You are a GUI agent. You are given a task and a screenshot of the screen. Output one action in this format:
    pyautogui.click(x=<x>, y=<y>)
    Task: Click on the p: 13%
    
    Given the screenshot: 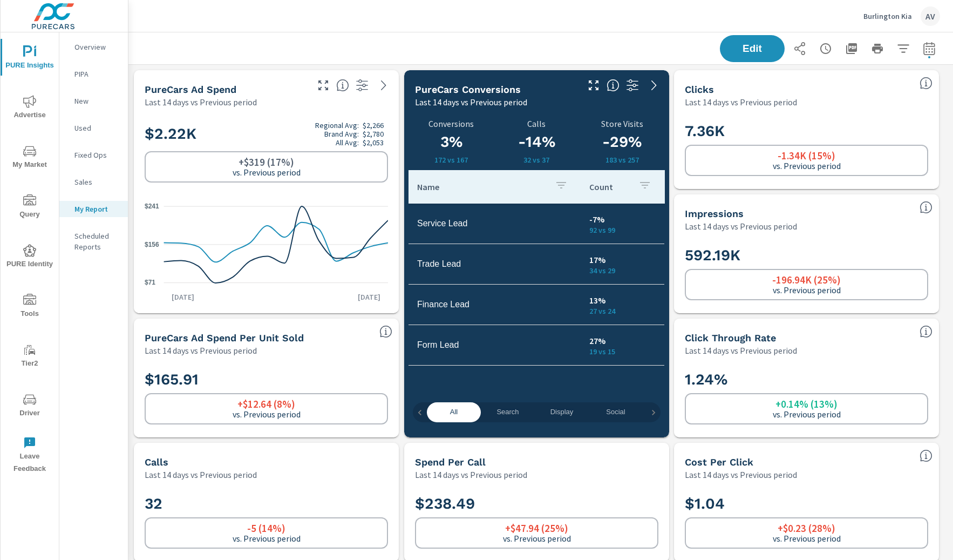 What is the action you would take?
    pyautogui.click(x=622, y=300)
    